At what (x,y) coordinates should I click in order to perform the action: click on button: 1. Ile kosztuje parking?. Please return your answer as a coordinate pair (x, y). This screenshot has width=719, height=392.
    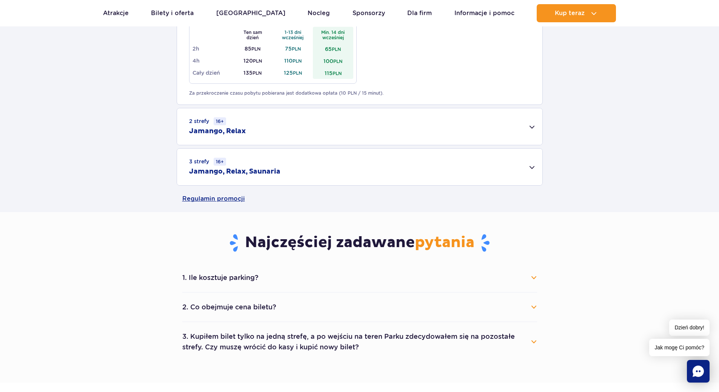
    Looking at the image, I should click on (360, 278).